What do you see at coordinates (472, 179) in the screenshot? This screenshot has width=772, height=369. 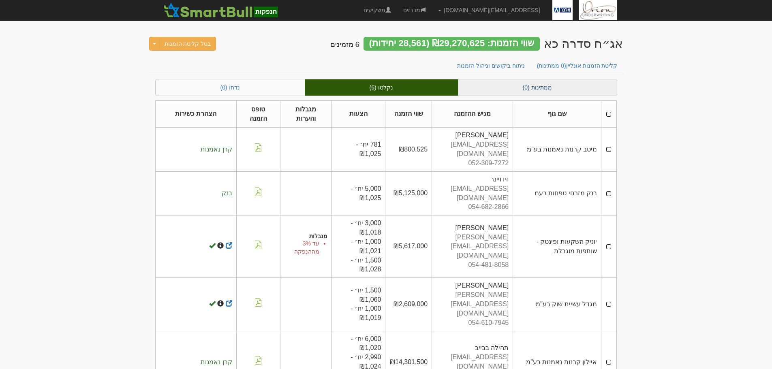 I see `div: זיו ויינר` at bounding box center [472, 179].